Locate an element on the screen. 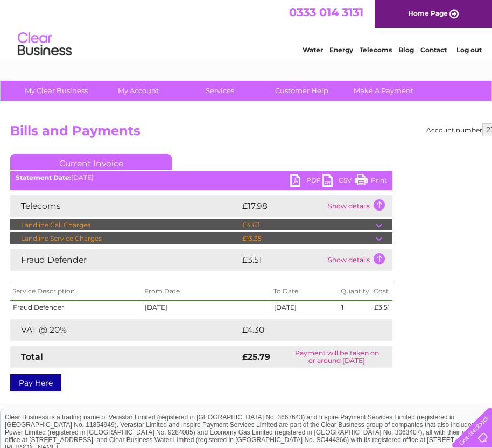  td: Telecoms is located at coordinates (125, 206).